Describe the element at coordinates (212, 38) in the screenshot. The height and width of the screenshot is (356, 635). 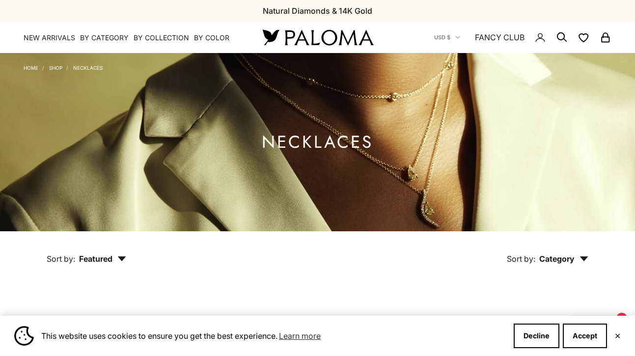
I see `summary: By Color` at that location.